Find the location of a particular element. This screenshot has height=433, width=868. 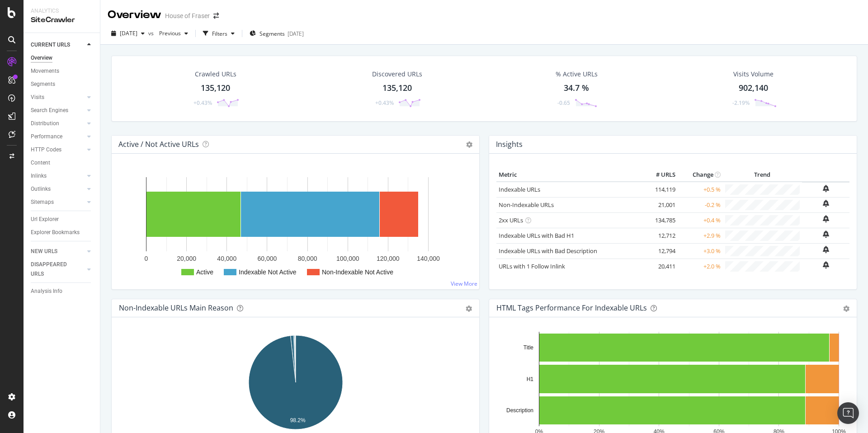

a: Segments is located at coordinates (62, 84).